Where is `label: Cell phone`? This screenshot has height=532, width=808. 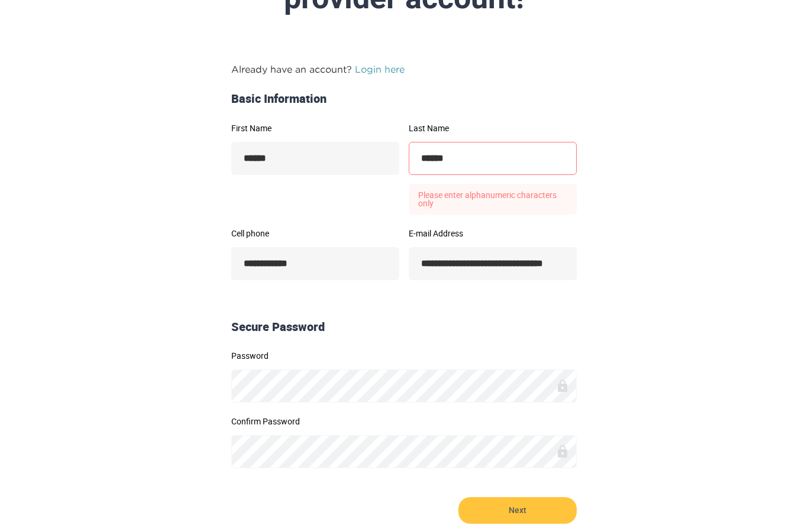
label: Cell phone is located at coordinates (315, 234).